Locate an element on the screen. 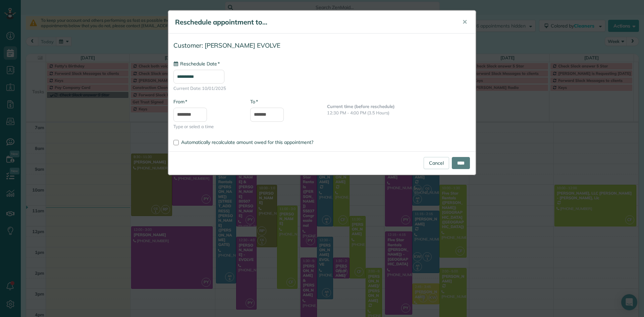  span: Automatically recalculate amount owed for this appointment? is located at coordinates (247, 142).